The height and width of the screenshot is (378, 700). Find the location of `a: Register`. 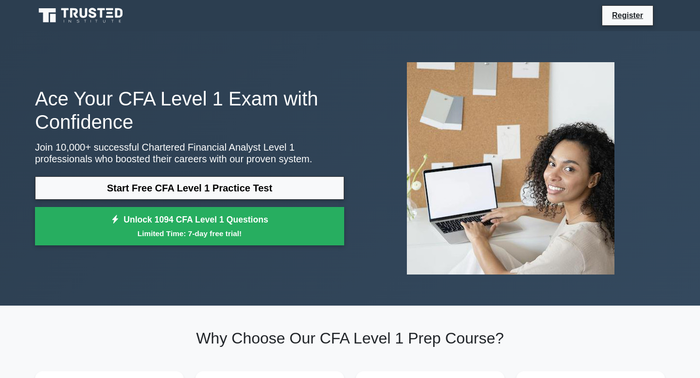

a: Register is located at coordinates (627, 15).